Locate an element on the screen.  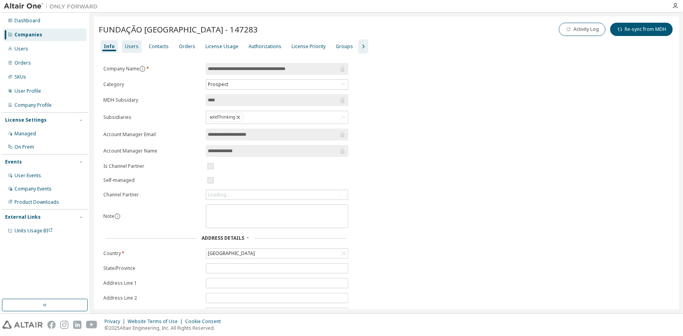
label: Address Line 2 is located at coordinates (152, 298).